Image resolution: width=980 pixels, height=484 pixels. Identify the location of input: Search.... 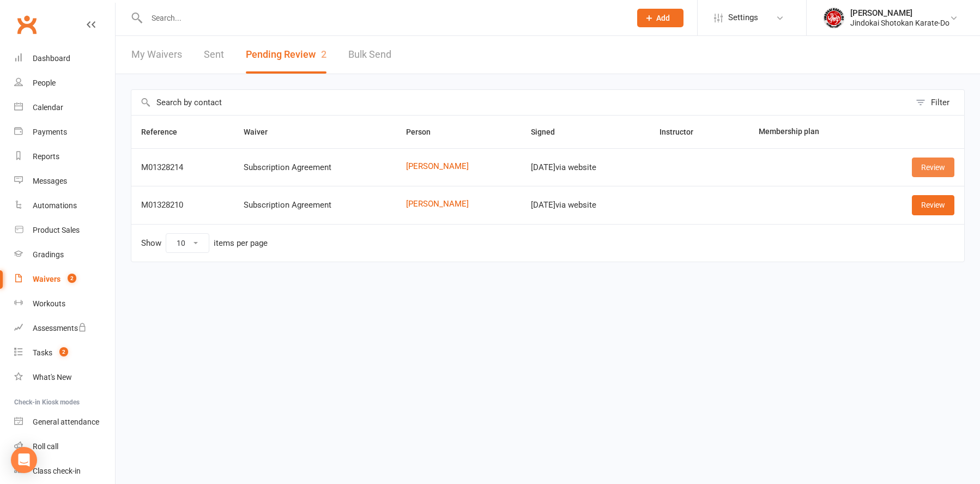
(383, 18).